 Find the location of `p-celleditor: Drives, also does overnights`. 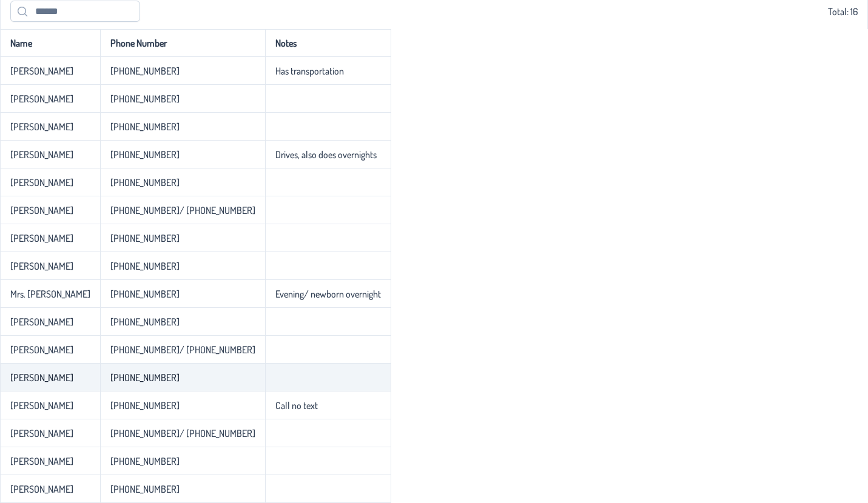

p-celleditor: Drives, also does overnights is located at coordinates (326, 155).